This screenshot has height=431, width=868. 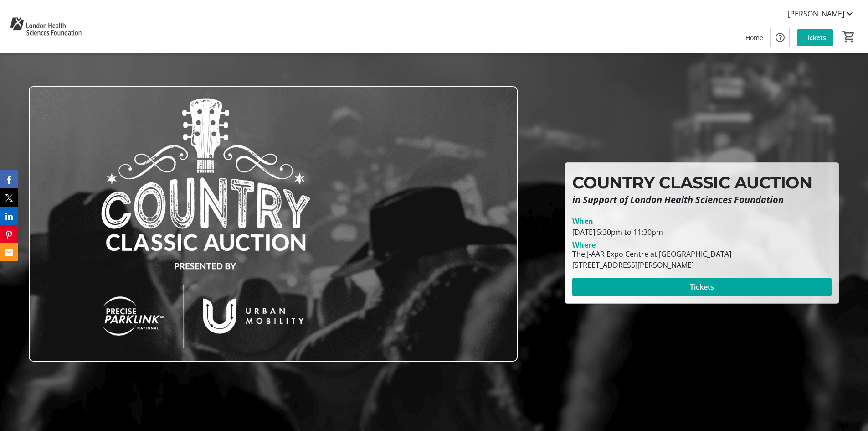 I want to click on a: Tickets, so click(x=816, y=37).